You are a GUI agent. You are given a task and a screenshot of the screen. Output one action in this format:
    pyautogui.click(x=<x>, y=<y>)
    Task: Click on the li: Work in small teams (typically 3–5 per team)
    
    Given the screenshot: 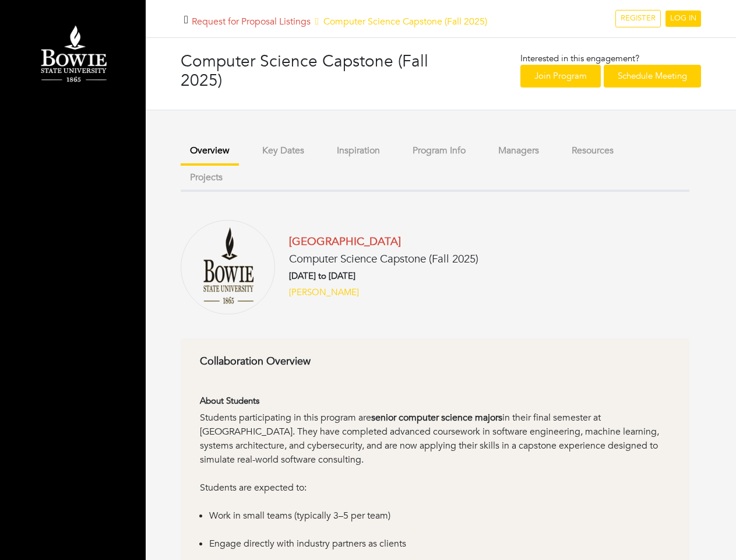 What is the action you would take?
    pyautogui.click(x=440, y=522)
    